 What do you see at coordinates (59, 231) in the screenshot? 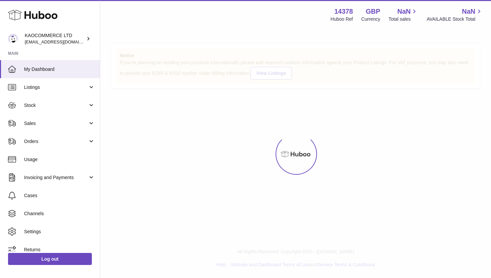
I see `span: Settings` at bounding box center [59, 231].